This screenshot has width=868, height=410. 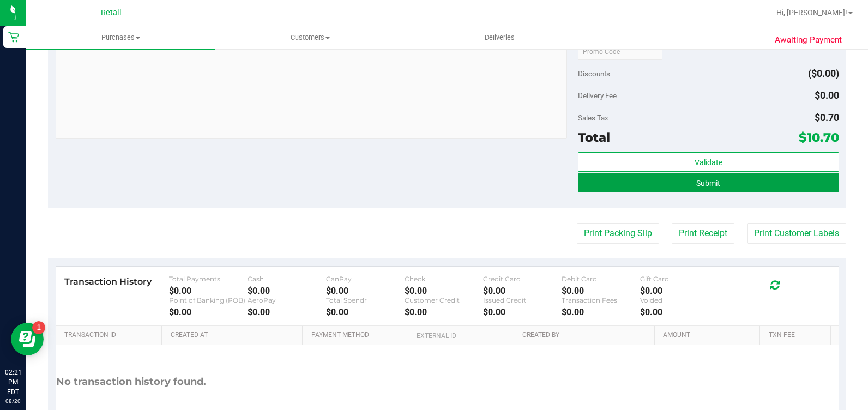 I want to click on div: Voided, so click(x=680, y=300).